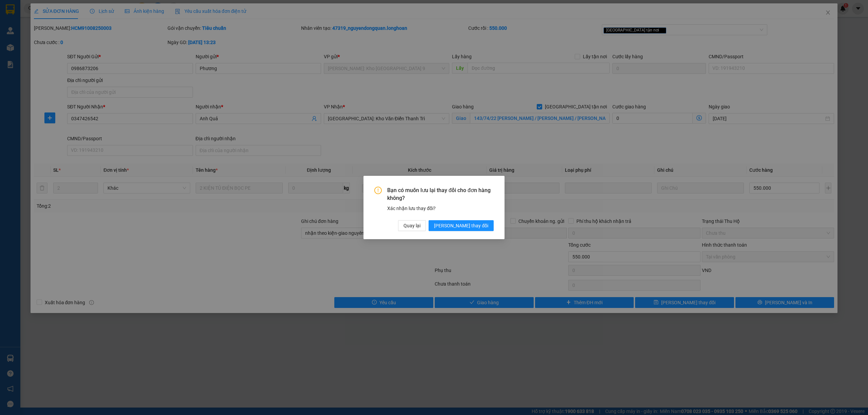  What do you see at coordinates (441, 208) in the screenshot?
I see `div: Xác nhận lưu thay đổi?` at bounding box center [441, 208].